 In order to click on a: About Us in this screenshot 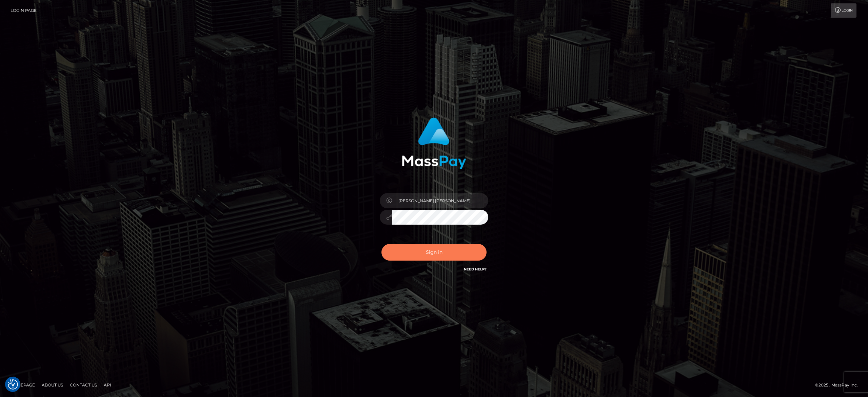, I will do `click(52, 385)`.